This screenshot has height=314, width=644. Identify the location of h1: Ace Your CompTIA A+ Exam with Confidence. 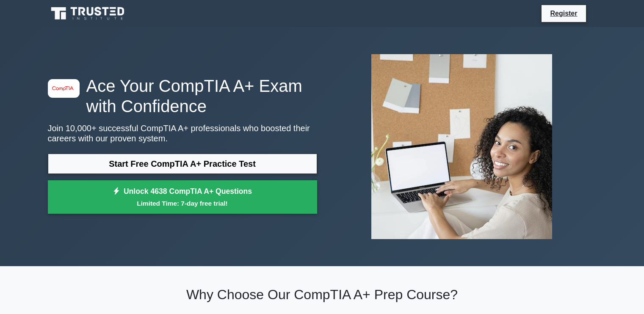
(182, 96).